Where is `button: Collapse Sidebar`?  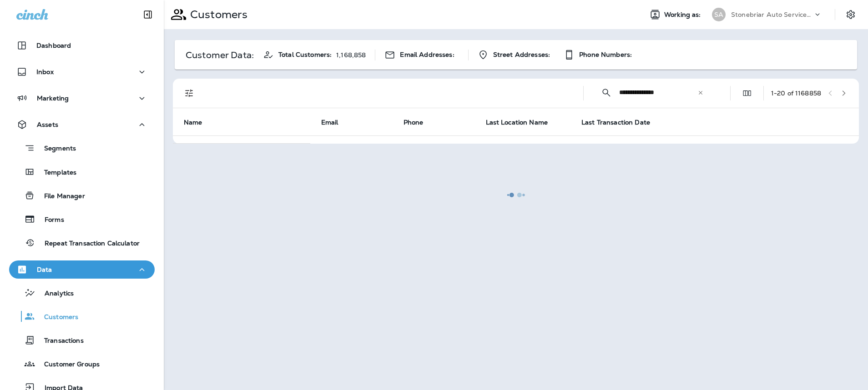 button: Collapse Sidebar is located at coordinates (148, 15).